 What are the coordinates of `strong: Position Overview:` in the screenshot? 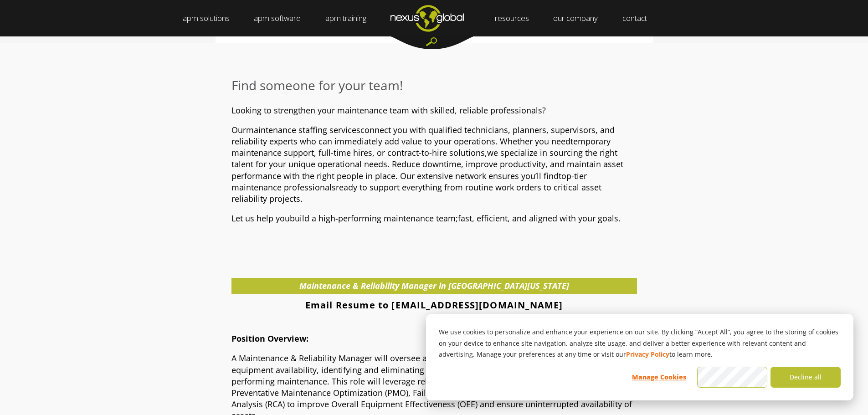 It's located at (270, 338).